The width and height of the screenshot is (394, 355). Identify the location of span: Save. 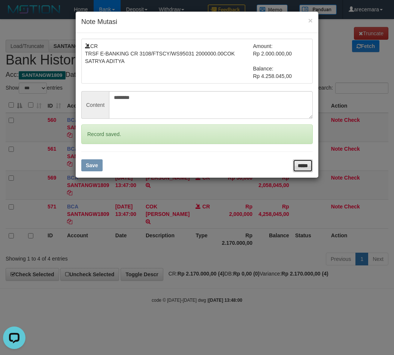
(92, 165).